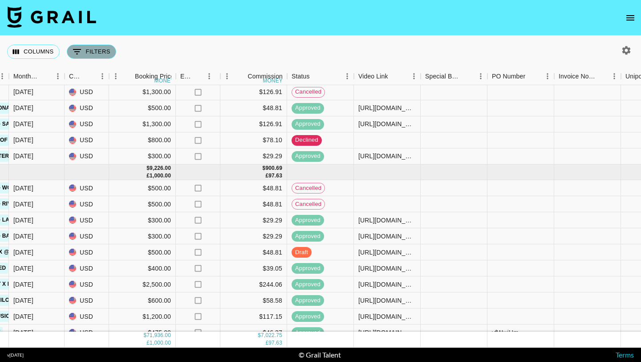 This screenshot has width=641, height=362. Describe the element at coordinates (143, 332) in the screenshot. I see `div: $475.00` at that location.